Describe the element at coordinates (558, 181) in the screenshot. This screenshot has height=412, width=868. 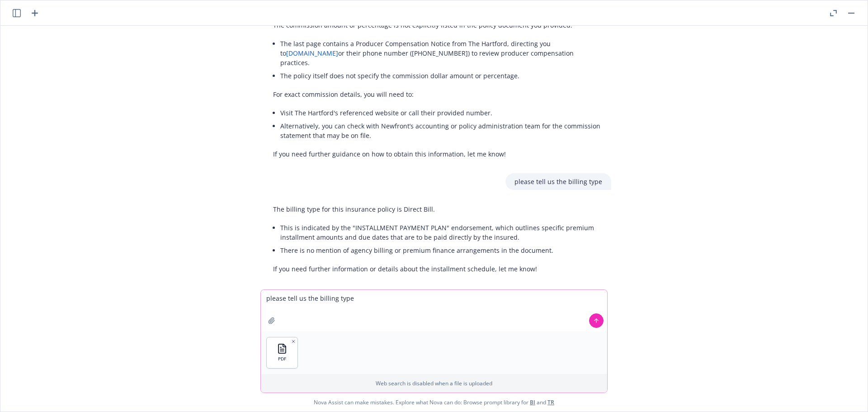
I see `p: please tell us the billing type` at that location.